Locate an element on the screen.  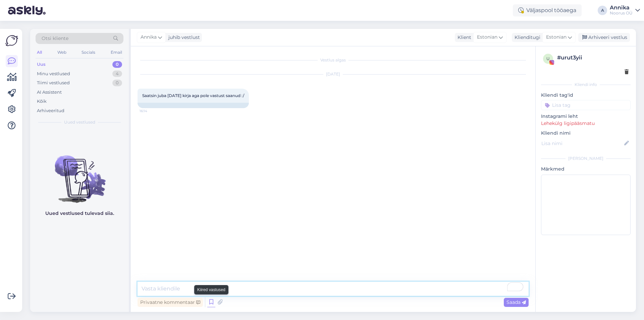
div: Annika is located at coordinates (621, 8).